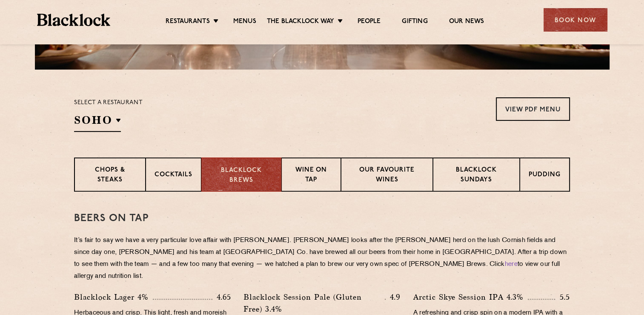 The width and height of the screenshot is (644, 315). Describe the element at coordinates (545, 175) in the screenshot. I see `p: Pudding` at that location.